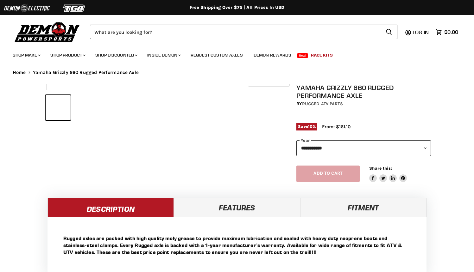 This screenshot has height=272, width=474. I want to click on span: 10, so click(310, 127).